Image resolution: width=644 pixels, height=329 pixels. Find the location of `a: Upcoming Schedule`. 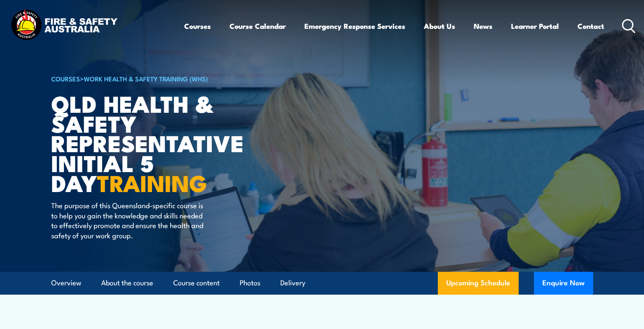

a: Upcoming Schedule is located at coordinates (478, 283).